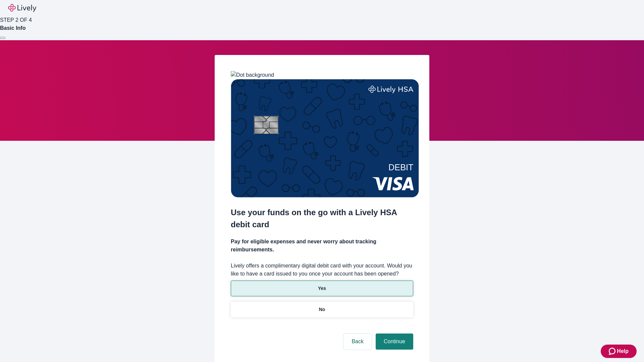 Image resolution: width=644 pixels, height=362 pixels. Describe the element at coordinates (322, 219) in the screenshot. I see `h2: Use your funds on the go with a Lively HSA debit card` at that location.